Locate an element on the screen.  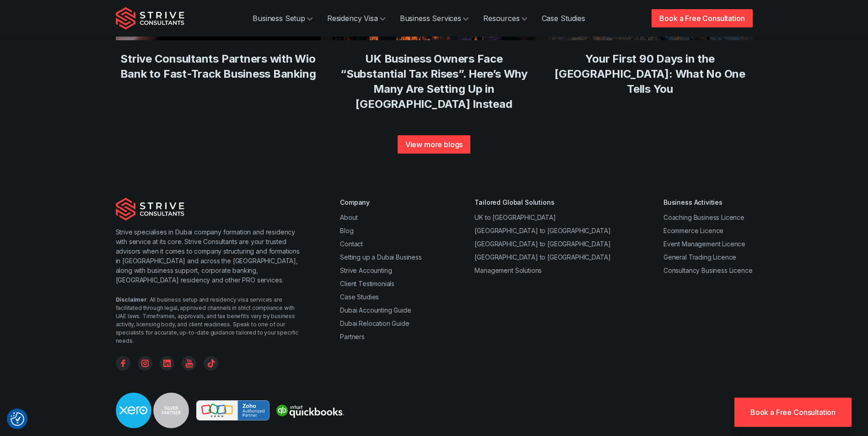
a: Linkedin is located at coordinates (167, 363).